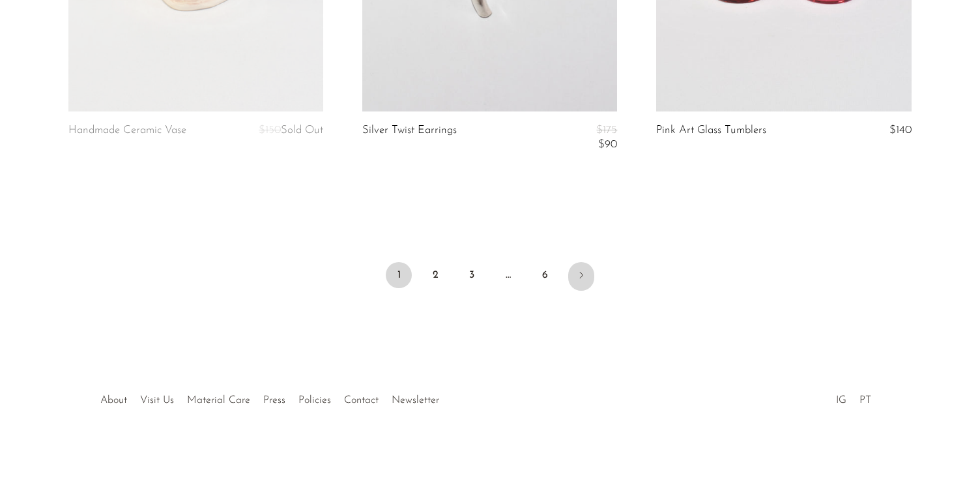  I want to click on a: Material Care, so click(218, 400).